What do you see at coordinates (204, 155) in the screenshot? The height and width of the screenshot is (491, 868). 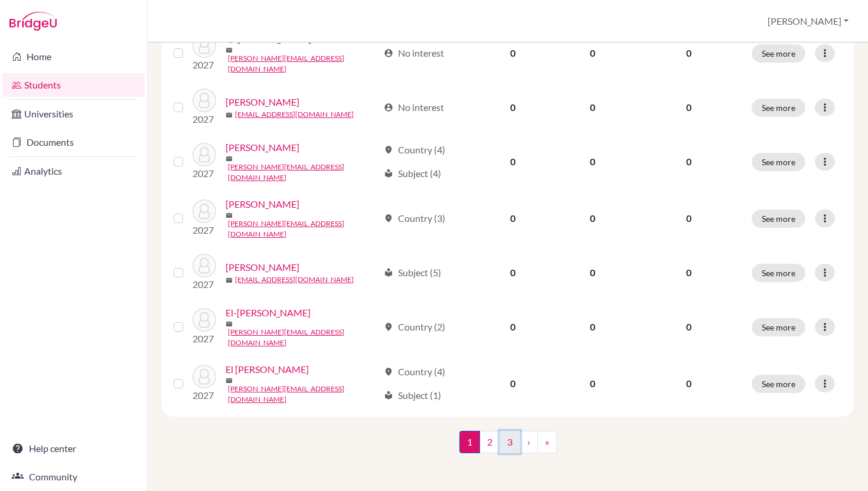 I see `img: Dhawan, Jisele` at bounding box center [204, 155].